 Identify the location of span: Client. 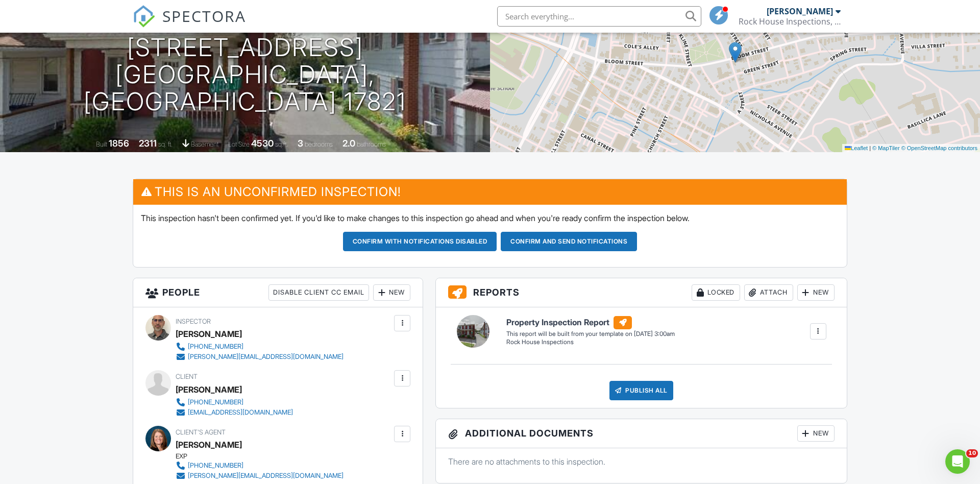
(186, 377).